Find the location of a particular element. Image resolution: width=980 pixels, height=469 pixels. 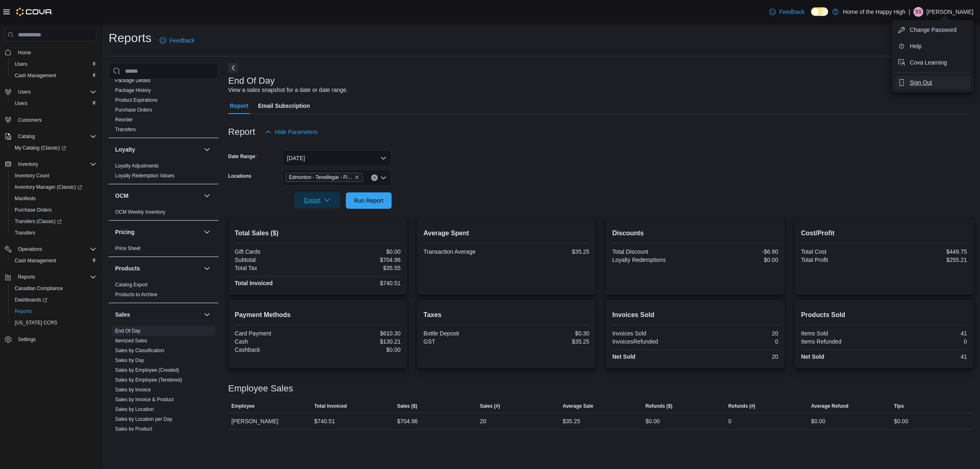

span: Cova Learning is located at coordinates (929, 62).